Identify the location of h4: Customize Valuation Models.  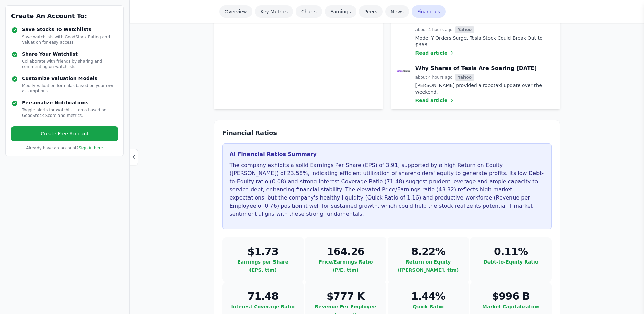
(70, 78).